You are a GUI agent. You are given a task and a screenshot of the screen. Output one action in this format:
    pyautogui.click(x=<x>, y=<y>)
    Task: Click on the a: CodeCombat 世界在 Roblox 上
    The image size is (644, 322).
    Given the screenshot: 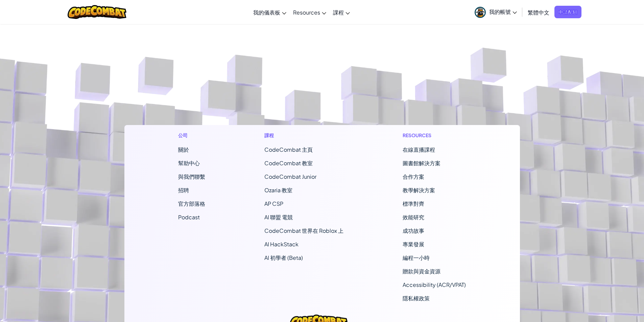 What is the action you would take?
    pyautogui.click(x=304, y=231)
    